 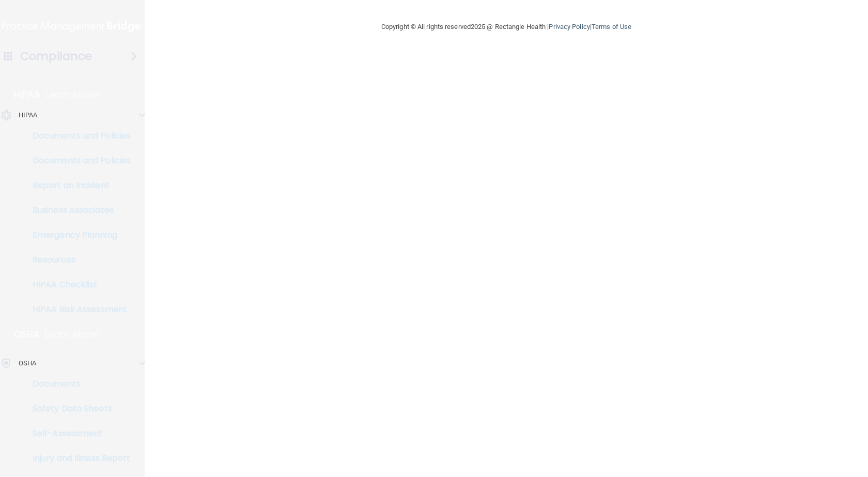 I want to click on p: Safety Data Sheets, so click(x=77, y=409).